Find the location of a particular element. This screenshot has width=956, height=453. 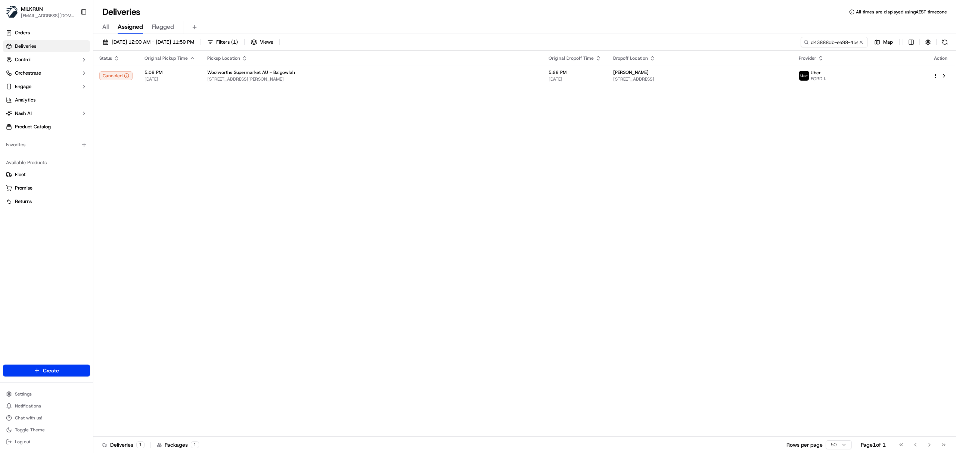

button: Returns is located at coordinates (46, 202).